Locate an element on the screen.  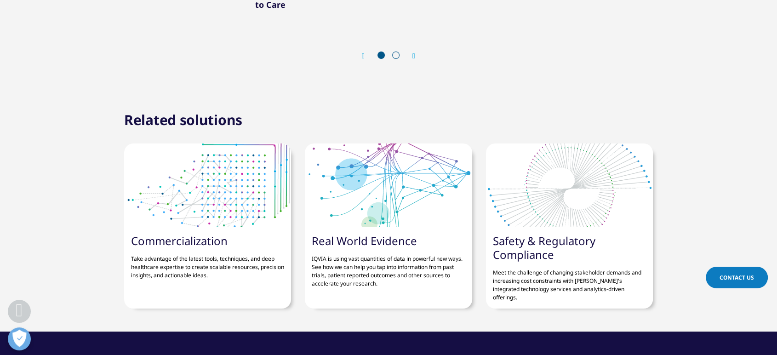
p: Take advantage of the latest tools, techniques, and deep healthcare expertise to create scalable ... is located at coordinates (207, 264).